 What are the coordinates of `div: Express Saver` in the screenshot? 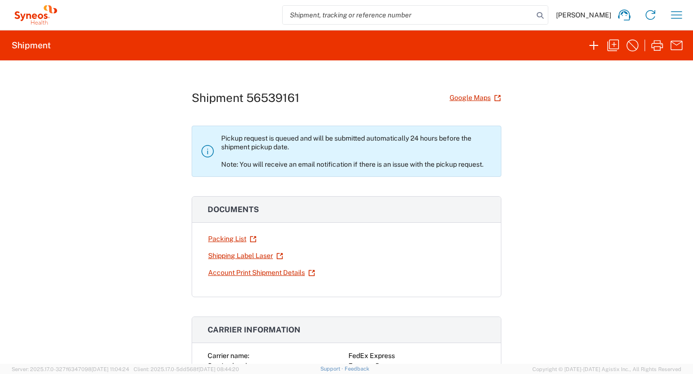 It's located at (416, 366).